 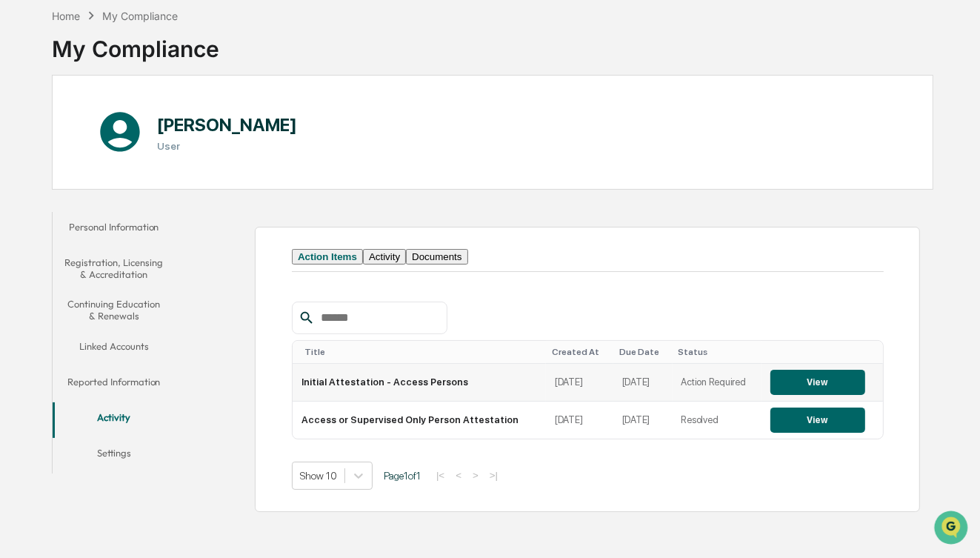 I want to click on img: f2157a4c-a0d3-4daa-907e-bb6f0de503a5-1751232295721, so click(x=19, y=19).